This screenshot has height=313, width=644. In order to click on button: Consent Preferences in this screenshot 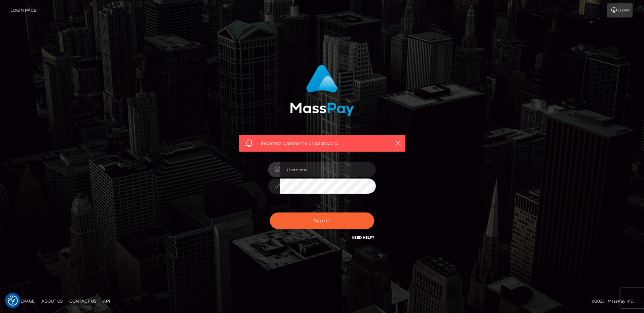, I will do `click(12, 301)`.